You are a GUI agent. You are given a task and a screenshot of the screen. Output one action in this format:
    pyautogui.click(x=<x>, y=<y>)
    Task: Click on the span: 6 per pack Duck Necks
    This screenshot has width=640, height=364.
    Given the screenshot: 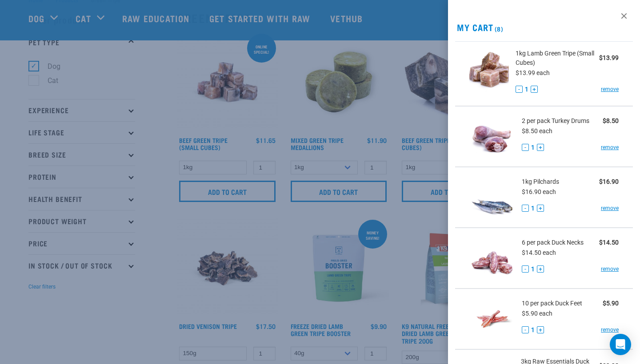 What is the action you would take?
    pyautogui.click(x=553, y=243)
    